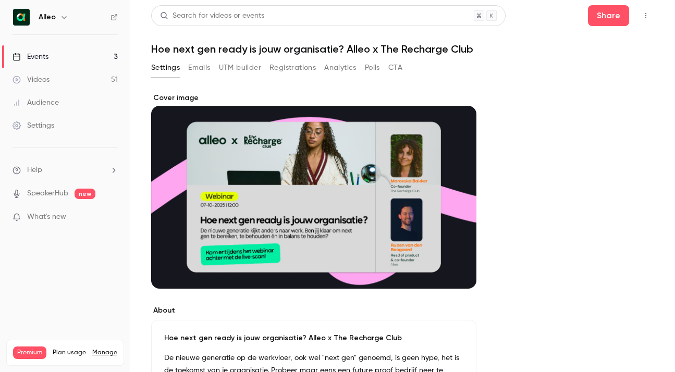  What do you see at coordinates (240, 68) in the screenshot?
I see `button: UTM builder` at bounding box center [240, 68].